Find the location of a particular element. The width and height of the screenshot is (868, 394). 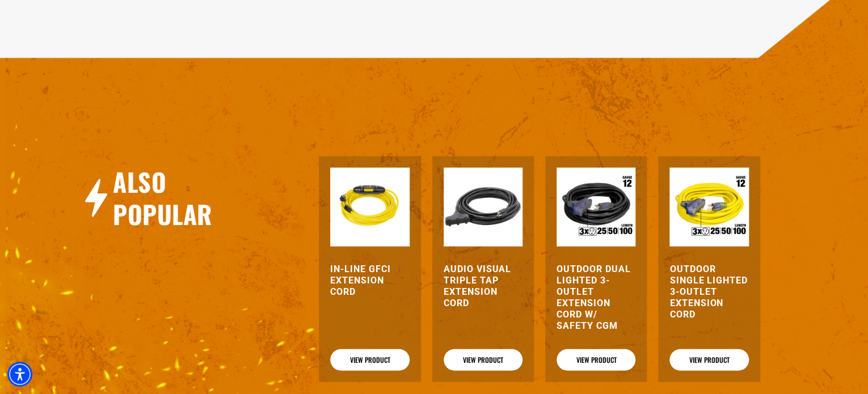

img: Outdoor Dual Lighted 3-Outlet Extension Cord w/ Safety CGM is located at coordinates (595, 207).